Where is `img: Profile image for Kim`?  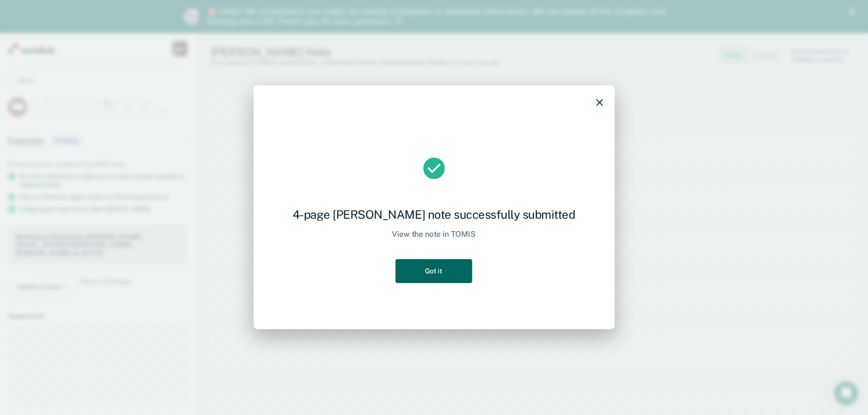
img: Profile image for Kim is located at coordinates (192, 16).